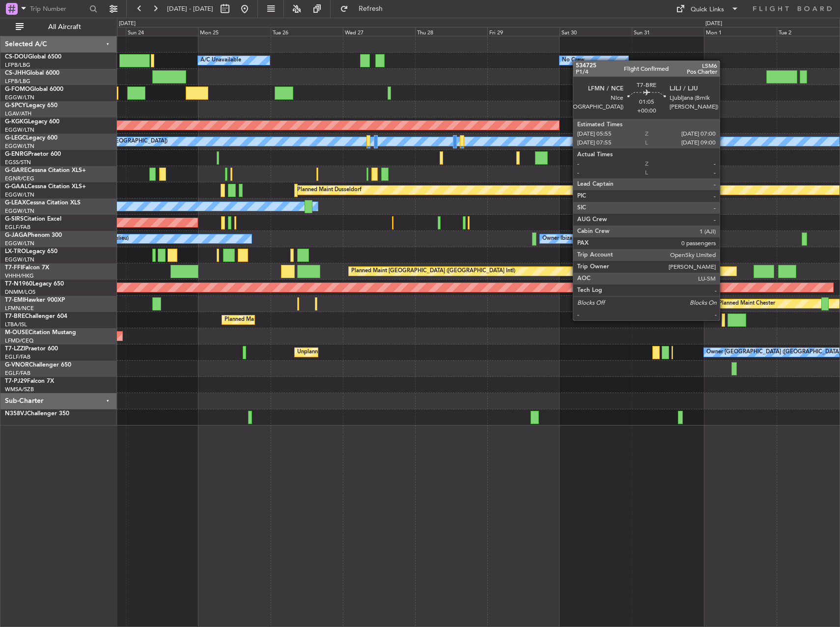 The width and height of the screenshot is (840, 627). Describe the element at coordinates (14, 300) in the screenshot. I see `span: T7-EMI` at that location.